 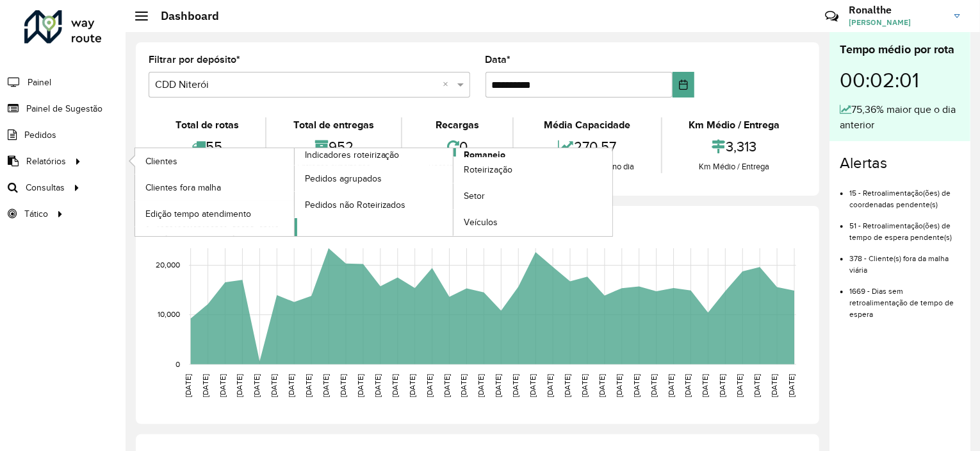 I want to click on li: 15 - Retroalimentação(ões) de coordenadas pendente(s), so click(x=905, y=193).